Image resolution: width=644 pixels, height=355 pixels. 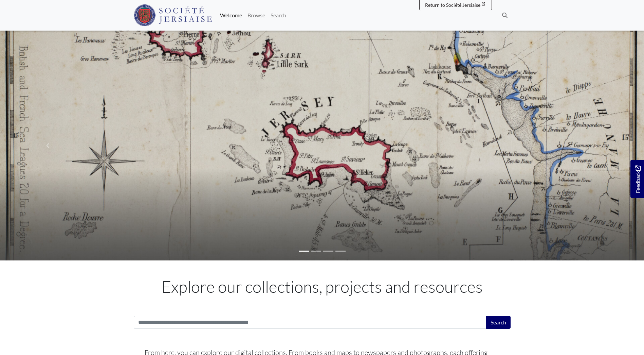 I want to click on a: Search, so click(x=278, y=15).